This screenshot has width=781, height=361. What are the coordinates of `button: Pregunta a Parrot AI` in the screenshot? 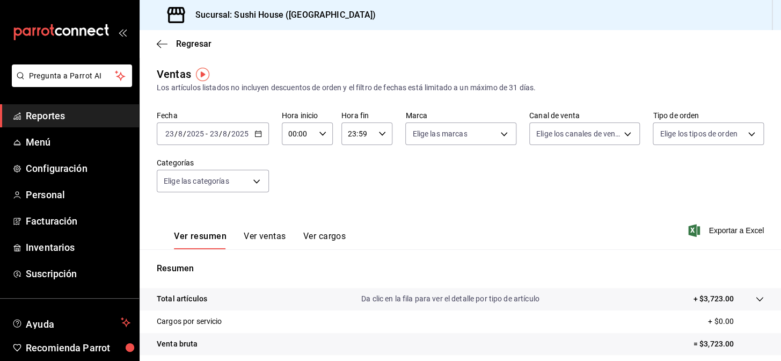 It's located at (72, 76).